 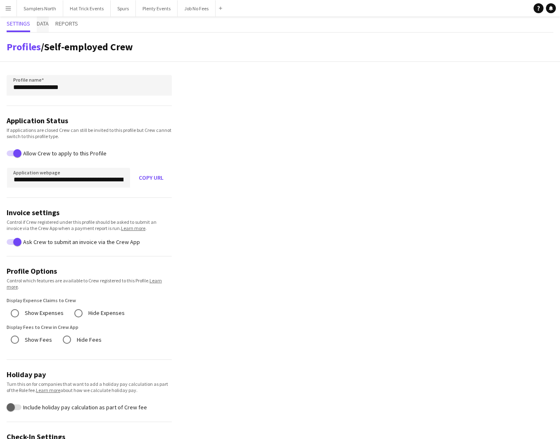 What do you see at coordinates (64, 153) in the screenshot?
I see `label: Allow Crew to apply to this Profile` at bounding box center [64, 153].